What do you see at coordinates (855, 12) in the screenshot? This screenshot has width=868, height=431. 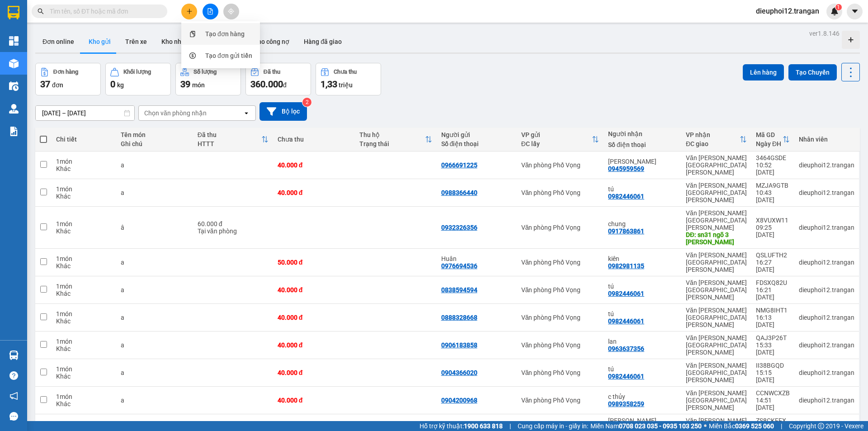 I see `button: caret-down` at bounding box center [855, 12].